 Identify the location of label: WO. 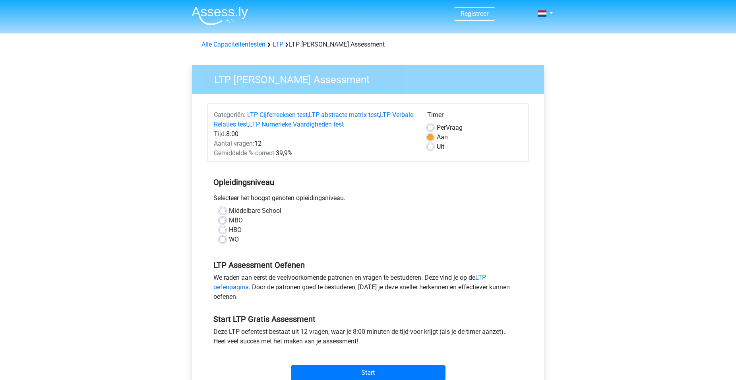
(234, 239).